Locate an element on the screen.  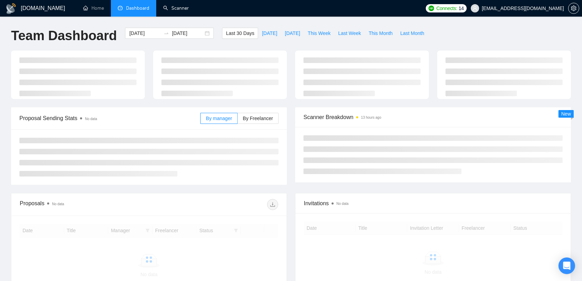
span: Invitations is located at coordinates (433, 203).